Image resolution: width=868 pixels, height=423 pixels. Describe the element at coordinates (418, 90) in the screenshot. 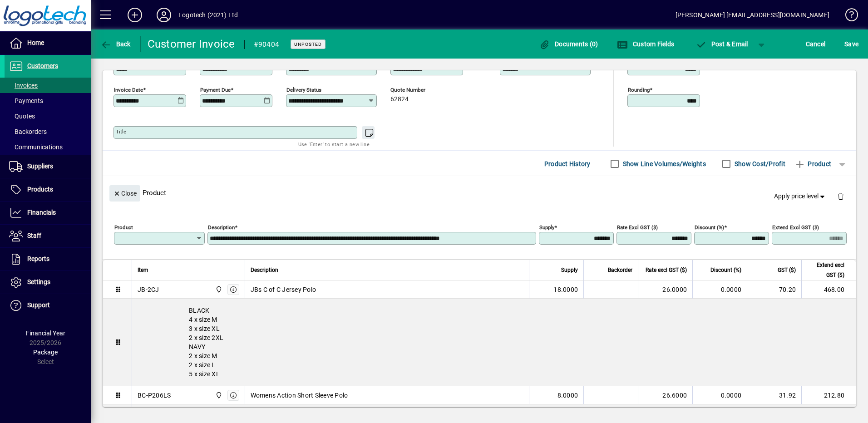

I see `span: Quote number` at that location.